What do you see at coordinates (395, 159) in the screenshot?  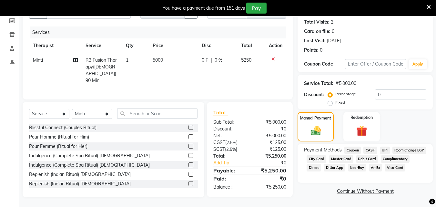 I see `span: Complimentary` at bounding box center [395, 159].